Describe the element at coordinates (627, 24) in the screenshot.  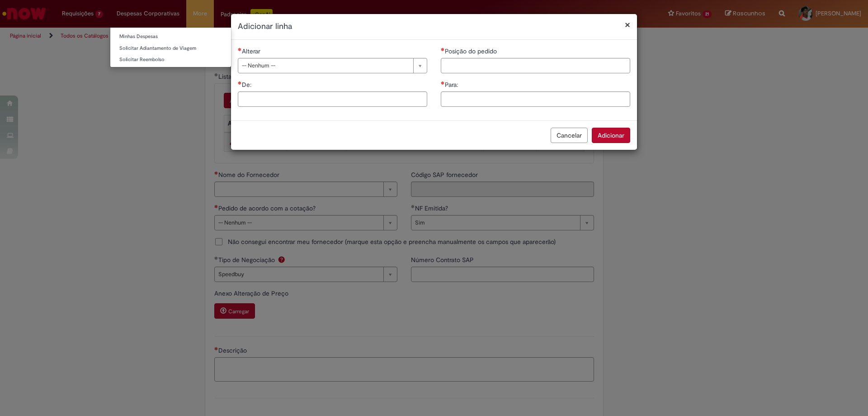
I see `button: Fechar modal` at that location.